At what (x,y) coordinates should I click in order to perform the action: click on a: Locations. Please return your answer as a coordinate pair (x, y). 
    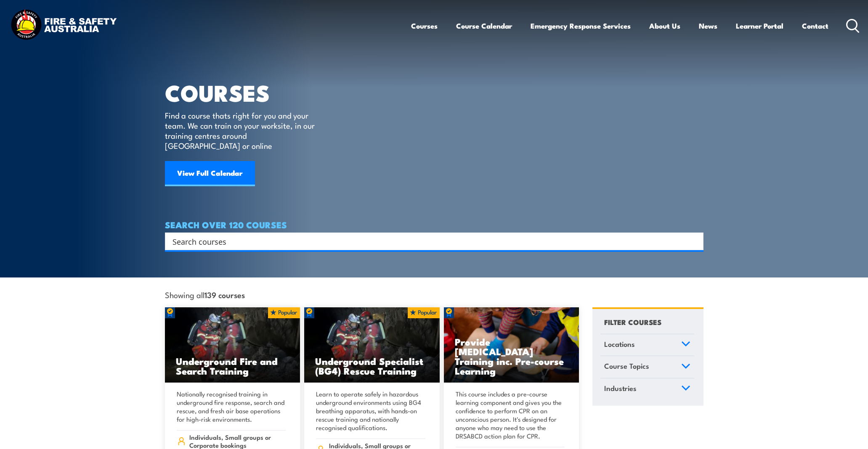
    Looking at the image, I should click on (647, 345).